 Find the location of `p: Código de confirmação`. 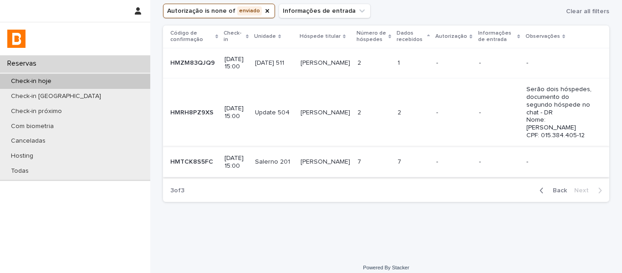

p: Código de confirmação is located at coordinates (192, 36).